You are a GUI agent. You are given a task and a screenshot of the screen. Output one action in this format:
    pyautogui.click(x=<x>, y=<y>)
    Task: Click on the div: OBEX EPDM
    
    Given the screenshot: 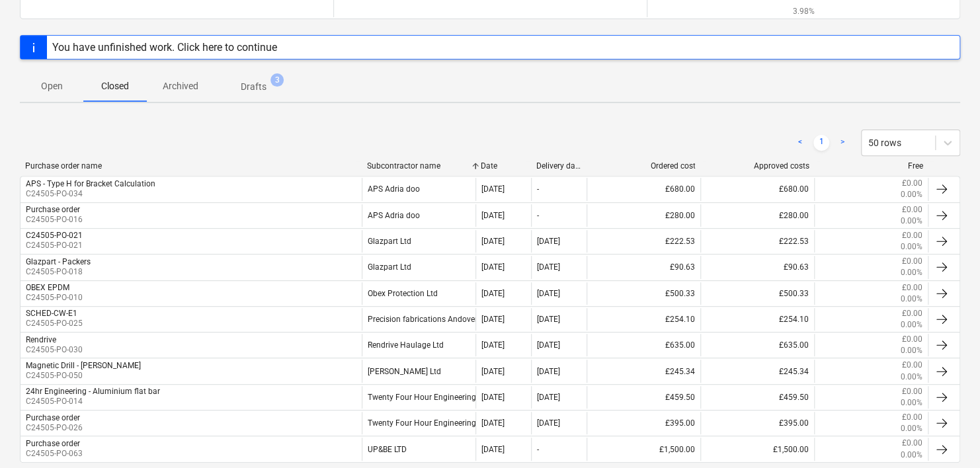 What is the action you would take?
    pyautogui.click(x=47, y=287)
    